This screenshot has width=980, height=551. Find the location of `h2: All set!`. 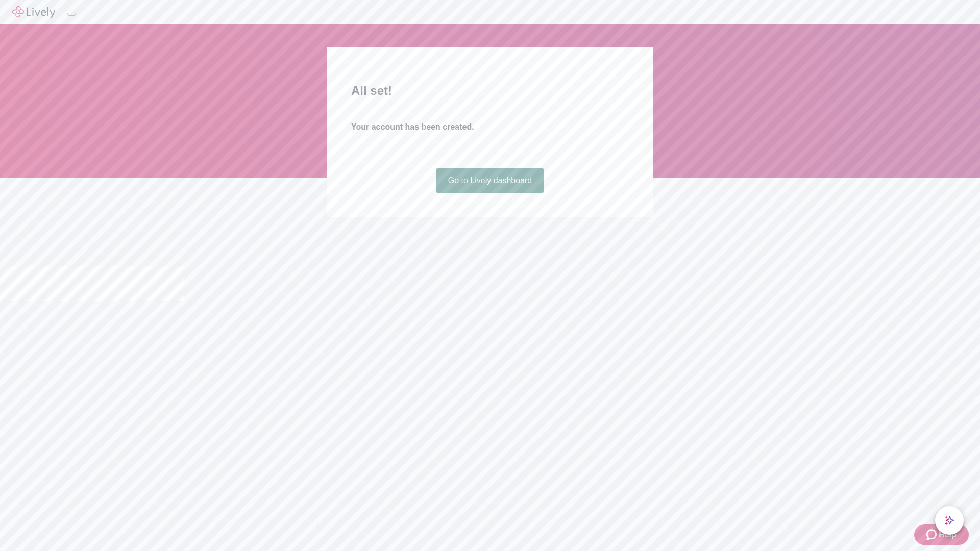

h2: All set! is located at coordinates (490, 91).